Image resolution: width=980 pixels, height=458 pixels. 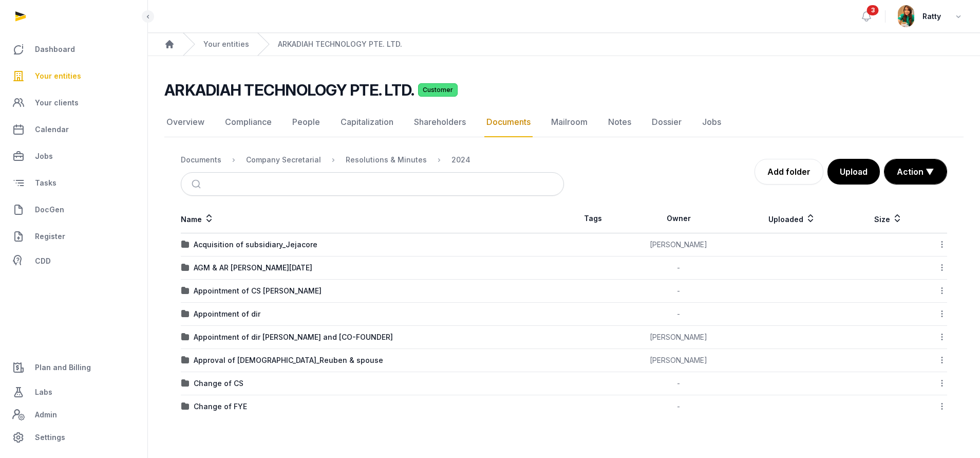 I want to click on span: Your clients, so click(x=56, y=103).